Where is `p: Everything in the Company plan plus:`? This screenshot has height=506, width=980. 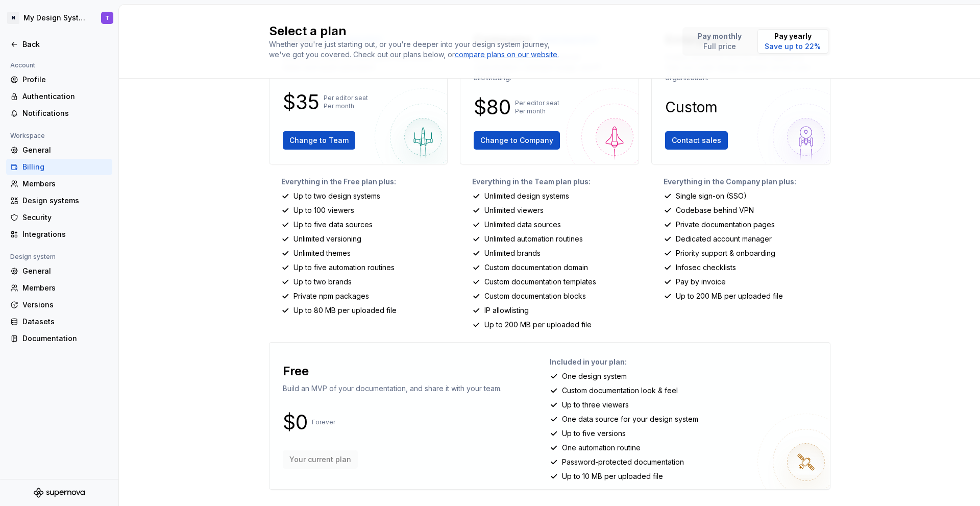 p: Everything in the Company plan plus: is located at coordinates (747, 182).